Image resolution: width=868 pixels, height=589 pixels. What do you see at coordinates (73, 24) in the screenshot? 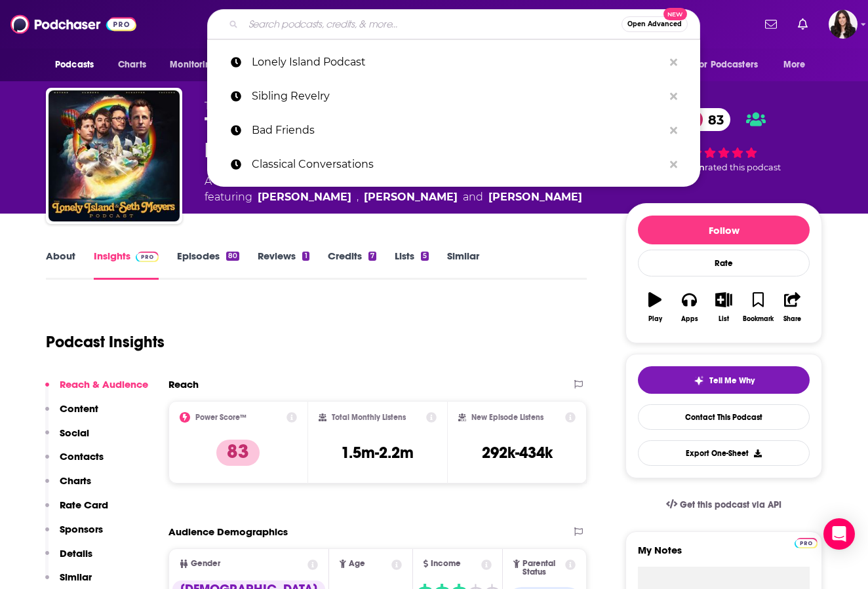
I see `img: Podchaser - Follow, Share and Rate Podcasts` at bounding box center [73, 24].